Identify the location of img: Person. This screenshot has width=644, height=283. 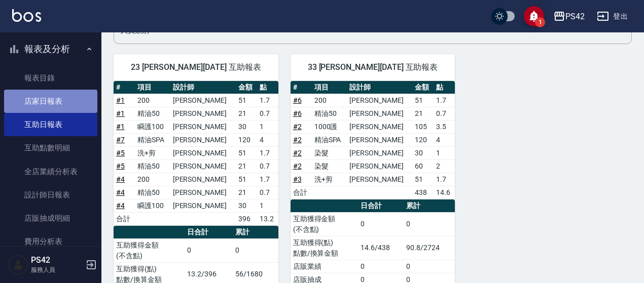
(18, 265).